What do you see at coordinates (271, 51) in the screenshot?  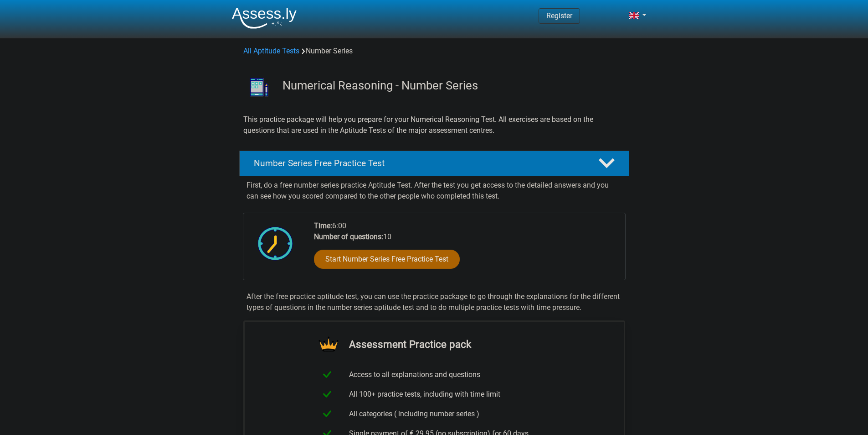 I see `a: All Aptitude Tests` at bounding box center [271, 51].